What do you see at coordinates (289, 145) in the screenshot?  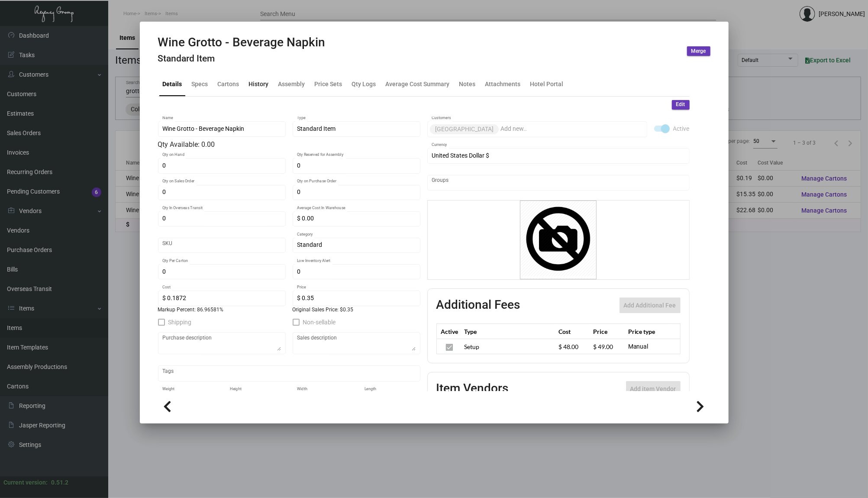 I see `div: Qty Available: 0.00` at bounding box center [289, 145].